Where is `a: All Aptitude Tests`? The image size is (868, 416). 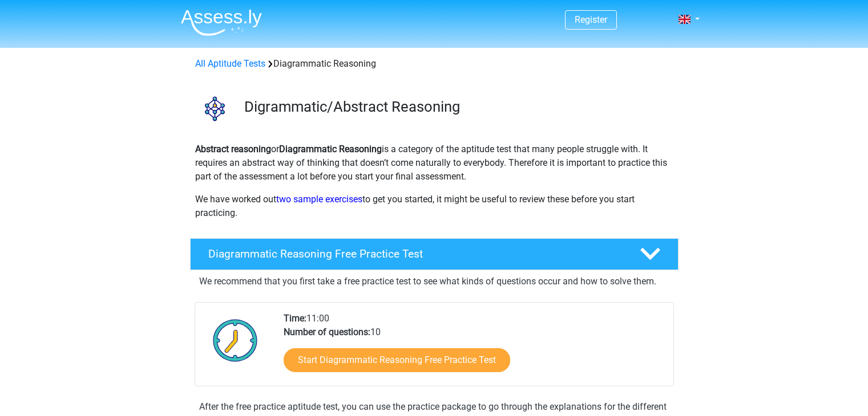 a: All Aptitude Tests is located at coordinates (230, 63).